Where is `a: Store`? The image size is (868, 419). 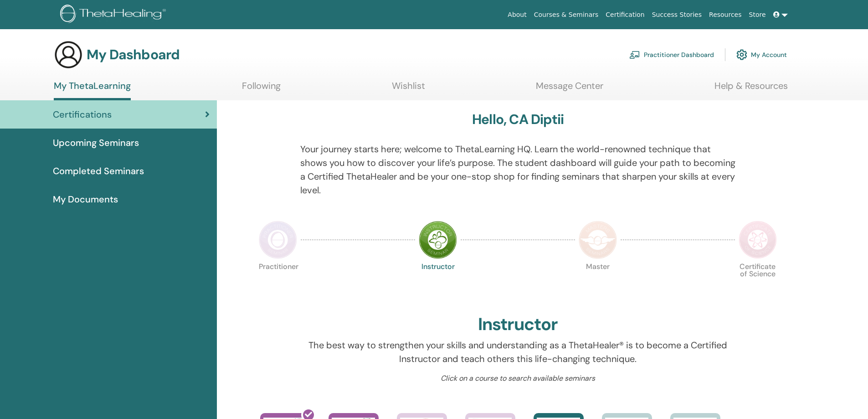
a: Store is located at coordinates (757, 14).